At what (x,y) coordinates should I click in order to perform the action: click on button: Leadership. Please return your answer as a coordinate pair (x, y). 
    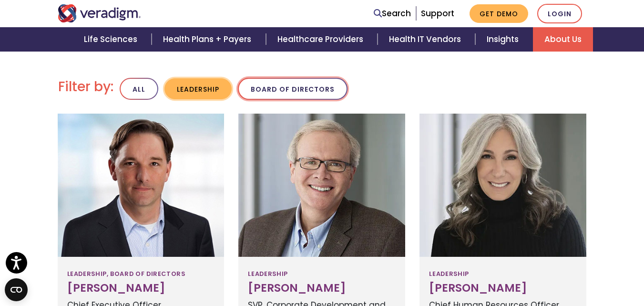
    Looking at the image, I should click on (198, 89).